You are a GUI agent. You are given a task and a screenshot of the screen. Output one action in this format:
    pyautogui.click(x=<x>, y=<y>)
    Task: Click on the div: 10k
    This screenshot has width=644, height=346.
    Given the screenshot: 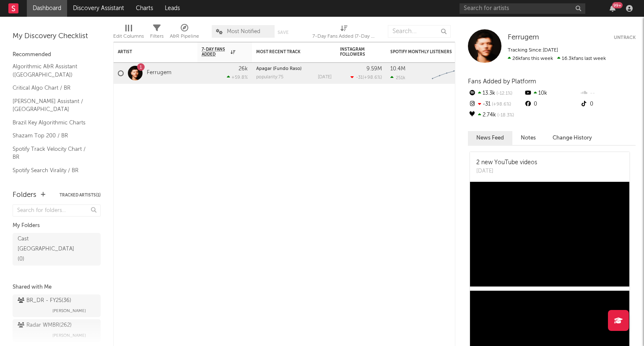 What is the action you would take?
    pyautogui.click(x=551, y=93)
    